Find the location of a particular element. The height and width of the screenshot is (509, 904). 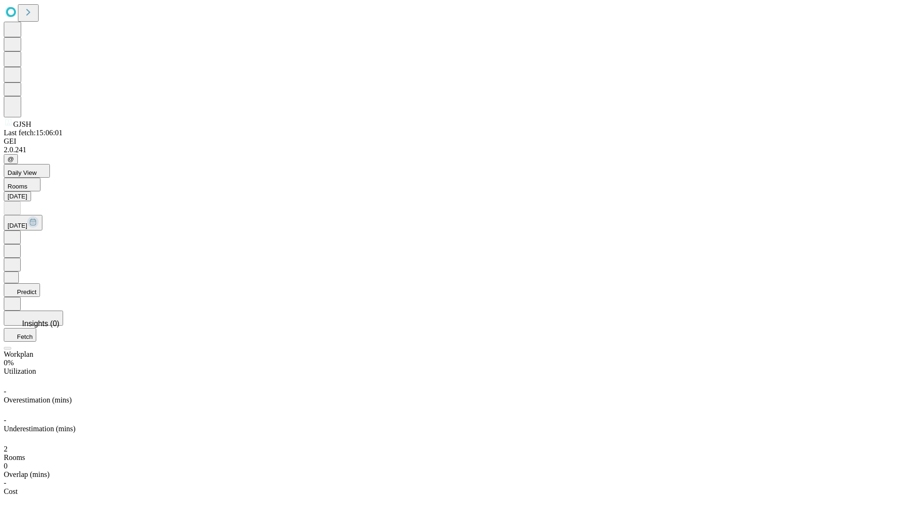

button: Rooms is located at coordinates (22, 184).